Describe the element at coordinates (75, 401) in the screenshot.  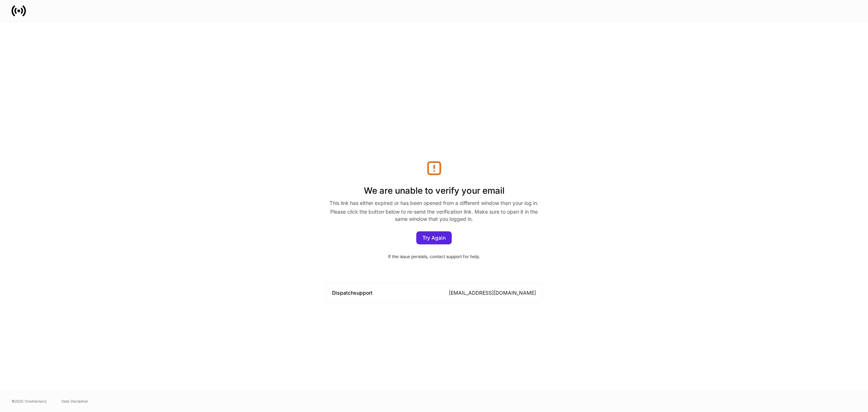
I see `a: Data Disclaimer` at that location.